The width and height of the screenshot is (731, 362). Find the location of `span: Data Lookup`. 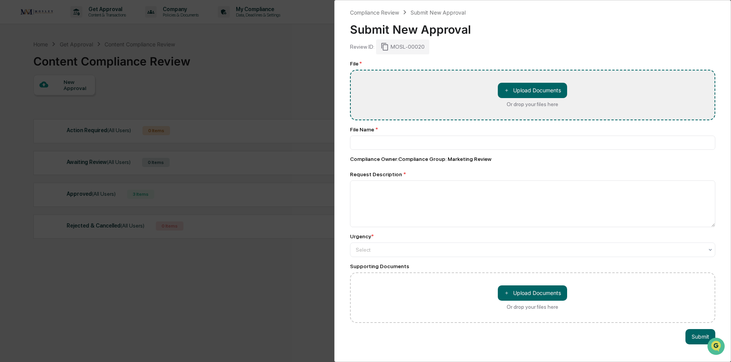

span: Data Lookup is located at coordinates (32, 115).